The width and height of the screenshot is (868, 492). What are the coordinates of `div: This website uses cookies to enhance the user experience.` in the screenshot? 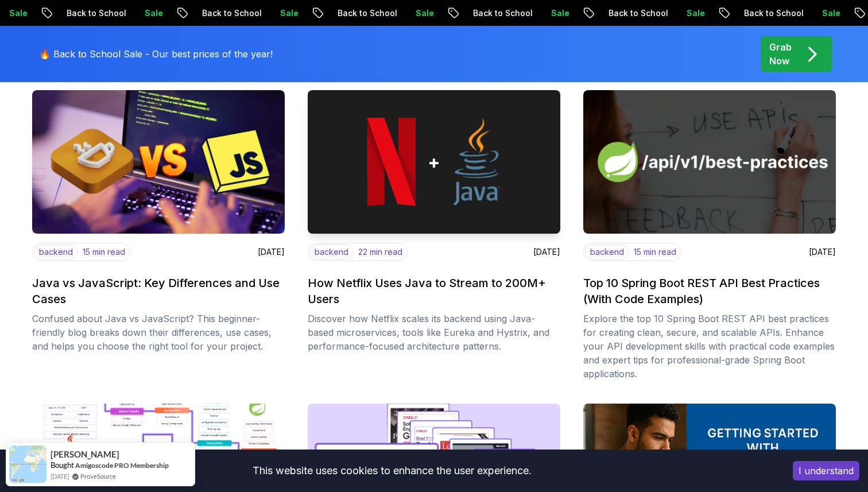 It's located at (392, 471).